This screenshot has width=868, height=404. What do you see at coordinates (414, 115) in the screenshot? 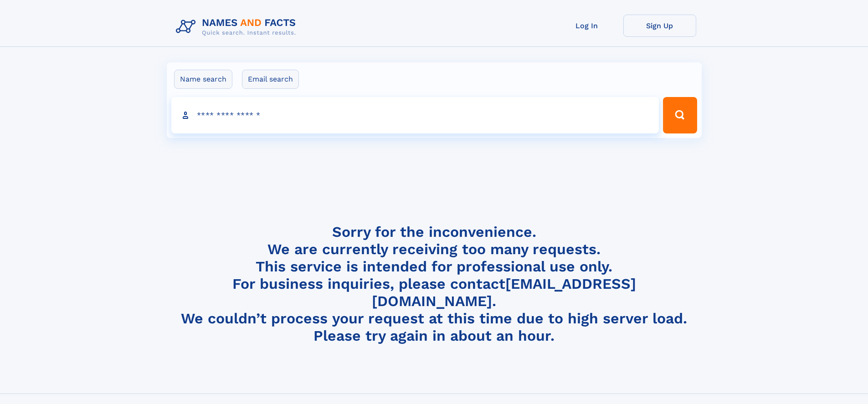
I see `input: search input` at bounding box center [414, 115].